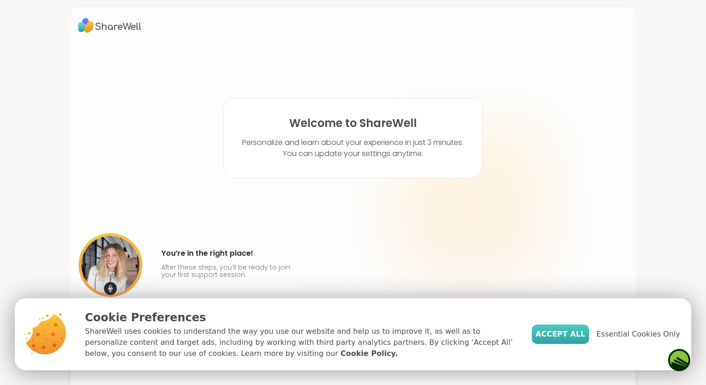 This screenshot has width=706, height=385. I want to click on a: Cookie Policy., so click(369, 354).